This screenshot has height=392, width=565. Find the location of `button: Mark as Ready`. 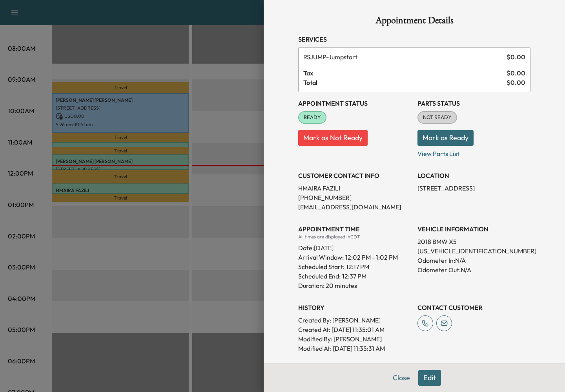

button: Mark as Ready is located at coordinates (446, 138).